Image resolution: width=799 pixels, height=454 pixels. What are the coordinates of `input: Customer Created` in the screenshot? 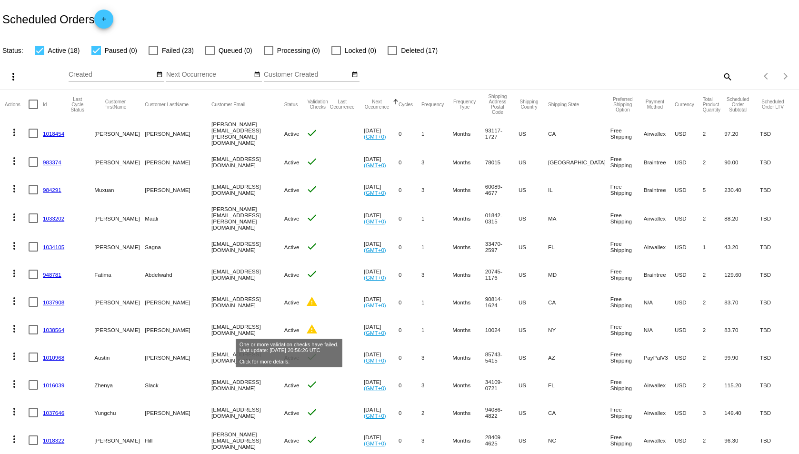 It's located at (307, 75).